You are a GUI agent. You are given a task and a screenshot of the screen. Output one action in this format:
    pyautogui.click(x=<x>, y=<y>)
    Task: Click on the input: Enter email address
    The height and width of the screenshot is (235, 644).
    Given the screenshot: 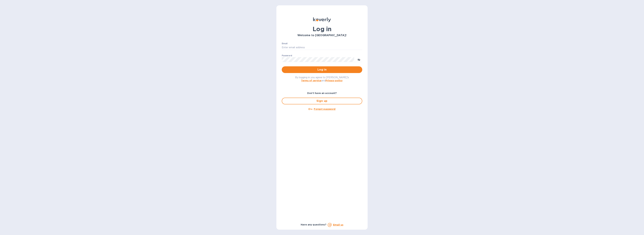 What is the action you would take?
    pyautogui.click(x=322, y=48)
    